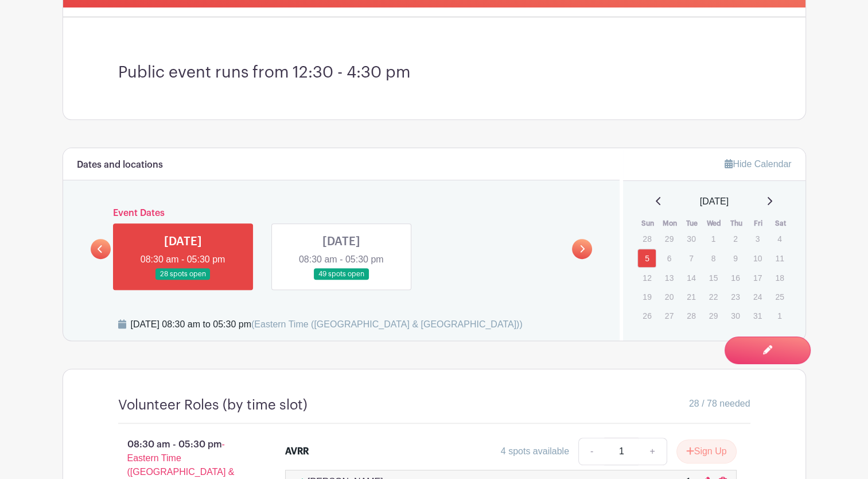 This screenshot has height=479, width=868. What do you see at coordinates (735, 297) in the screenshot?
I see `p: 23` at bounding box center [735, 297].